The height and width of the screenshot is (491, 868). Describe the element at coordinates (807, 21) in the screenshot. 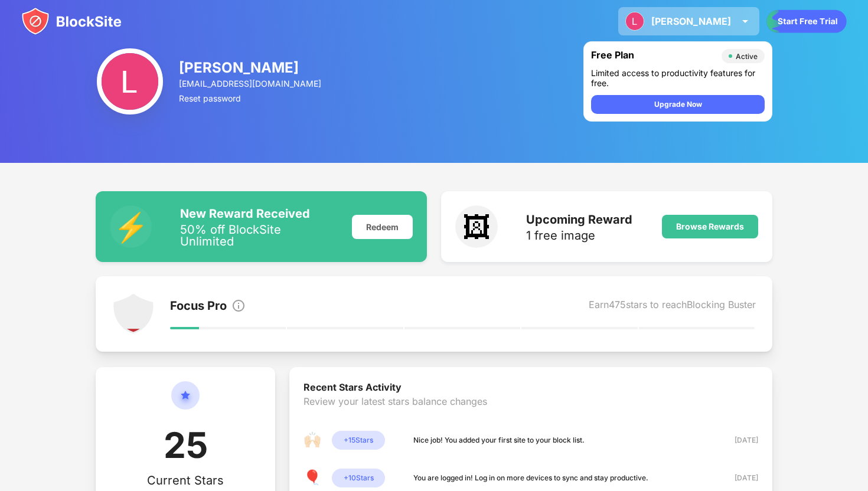

I see `div: animation` at that location.